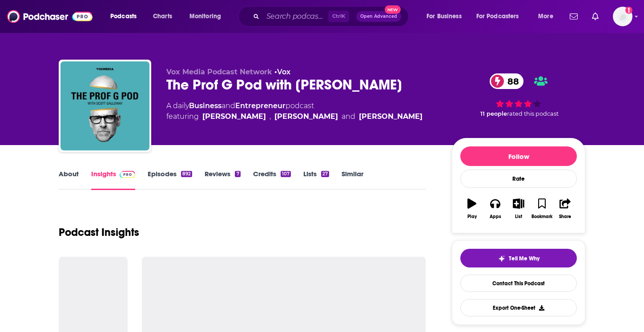  I want to click on span: Monitoring, so click(205, 17).